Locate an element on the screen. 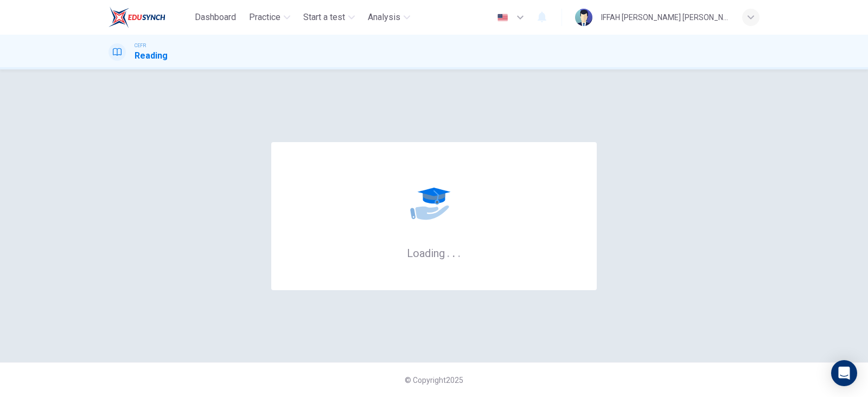  h1: Reading is located at coordinates (151, 56).